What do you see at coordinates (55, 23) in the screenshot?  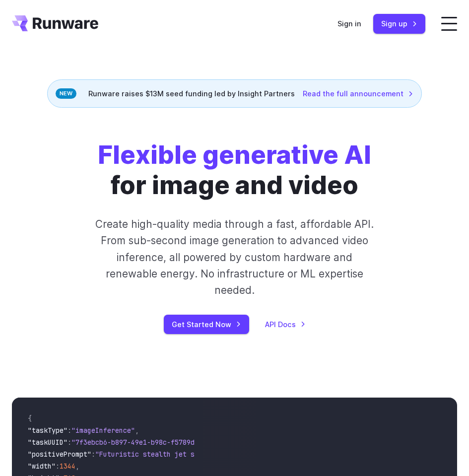 I see `a: Go to /` at bounding box center [55, 23].